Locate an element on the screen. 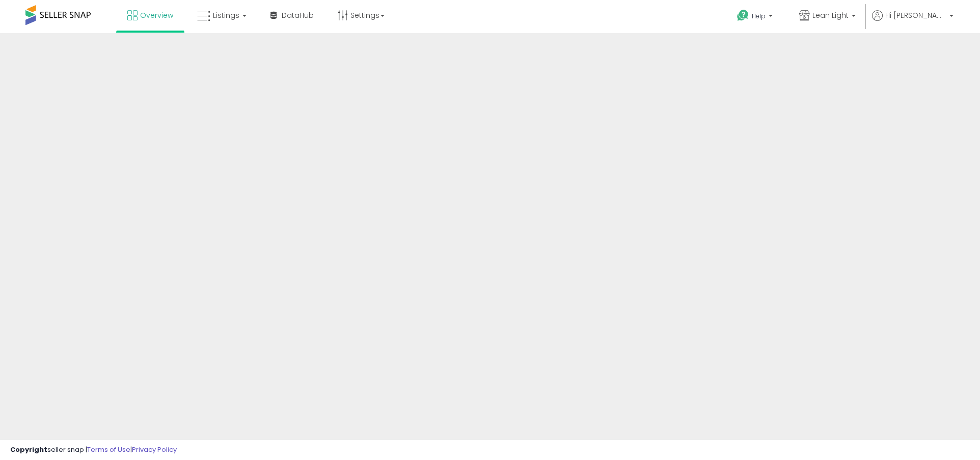 The width and height of the screenshot is (980, 460). a: Terms of Use is located at coordinates (109, 450).